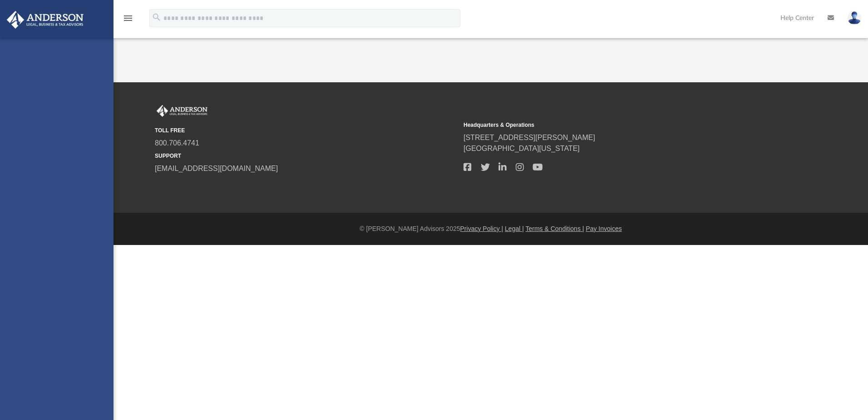  I want to click on a: 800.706.4741, so click(177, 142).